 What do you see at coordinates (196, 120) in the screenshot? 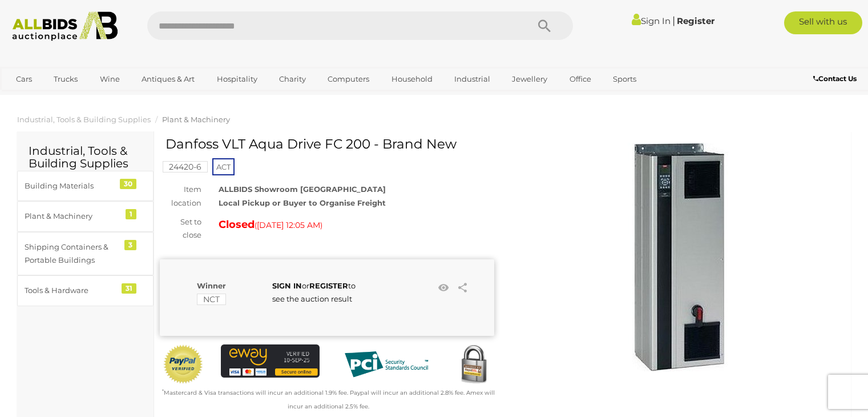
I see `a: Plant & Machinery` at bounding box center [196, 120].